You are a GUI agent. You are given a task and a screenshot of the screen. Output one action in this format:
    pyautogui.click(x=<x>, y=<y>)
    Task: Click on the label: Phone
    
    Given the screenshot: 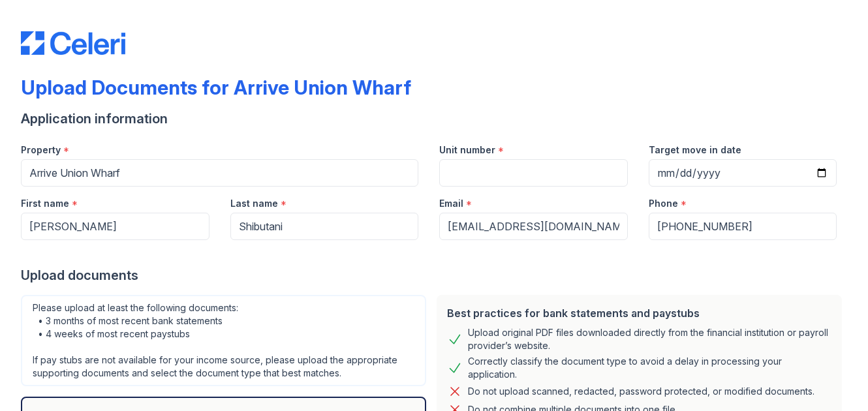 What is the action you would take?
    pyautogui.click(x=663, y=204)
    